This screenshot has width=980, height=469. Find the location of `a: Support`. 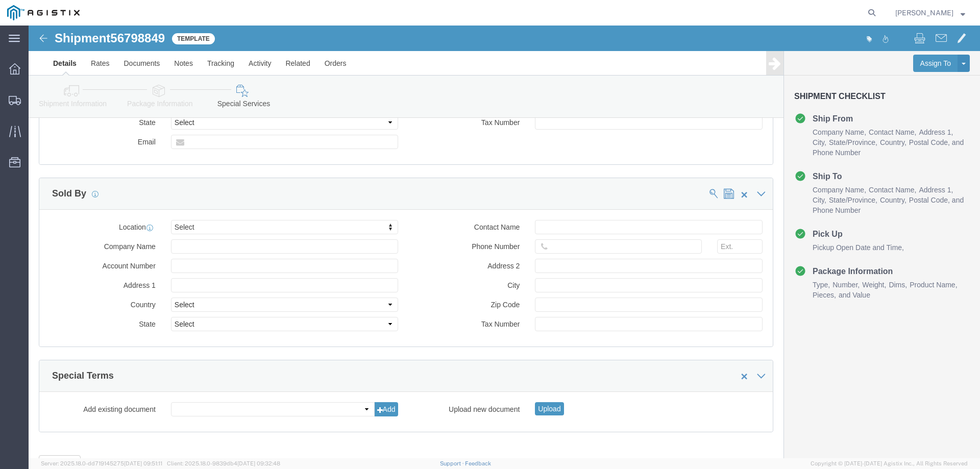

a: Support is located at coordinates (453, 464).